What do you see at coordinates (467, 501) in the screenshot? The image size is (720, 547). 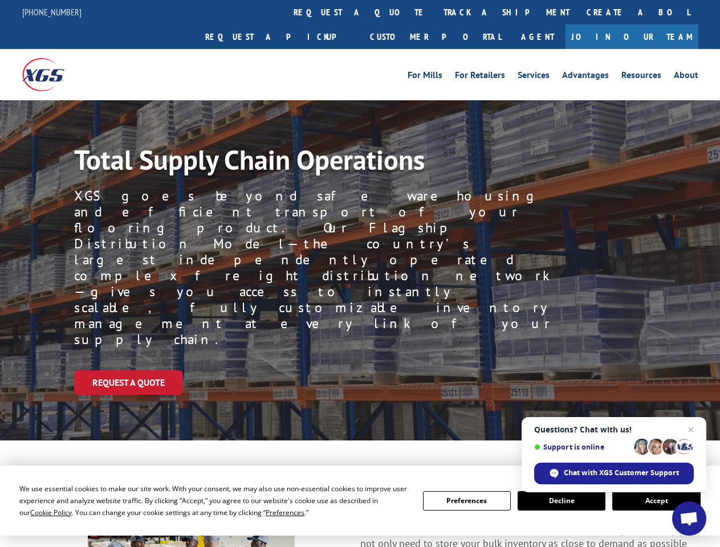 I see `button: Preferences` at bounding box center [467, 501].